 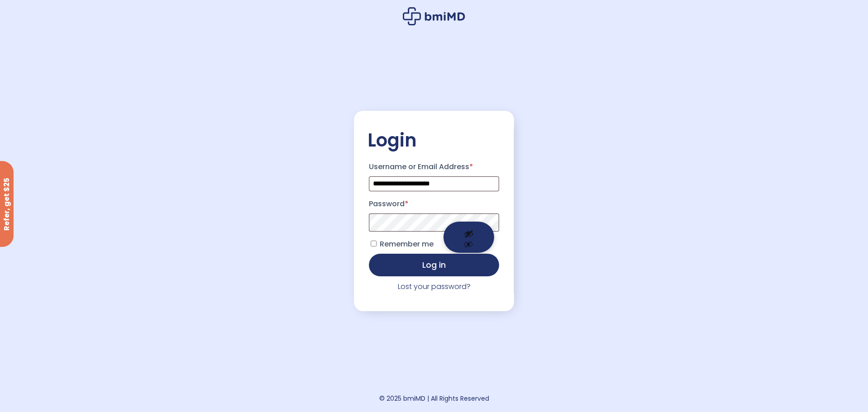 What do you see at coordinates (434, 204) in the screenshot?
I see `label: Password` at bounding box center [434, 204].